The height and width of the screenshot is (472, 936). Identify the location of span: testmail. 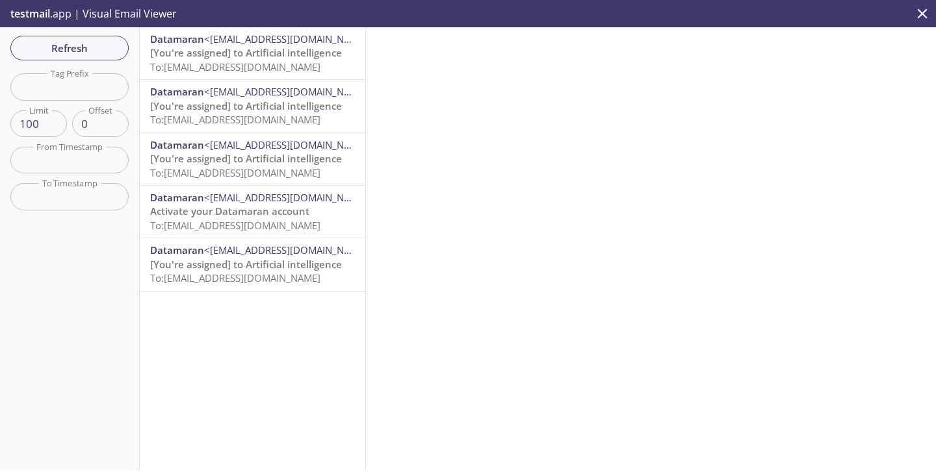
(30, 14).